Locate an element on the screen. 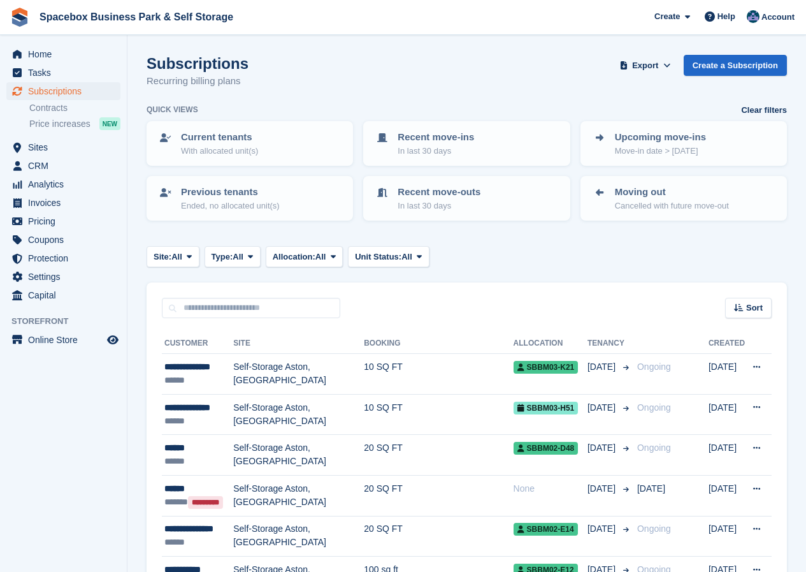  span: SBBM03-H51 is located at coordinates (546, 408).